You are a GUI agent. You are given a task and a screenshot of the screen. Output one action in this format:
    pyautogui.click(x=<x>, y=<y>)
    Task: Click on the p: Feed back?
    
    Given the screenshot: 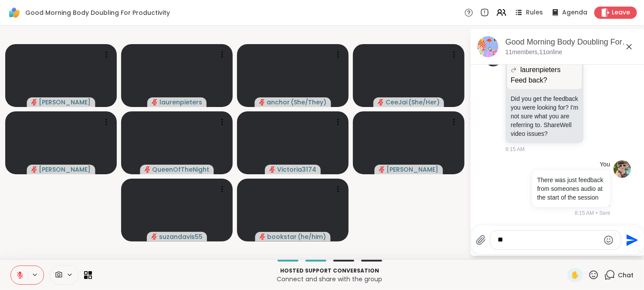 What is the action you would take?
    pyautogui.click(x=544, y=80)
    